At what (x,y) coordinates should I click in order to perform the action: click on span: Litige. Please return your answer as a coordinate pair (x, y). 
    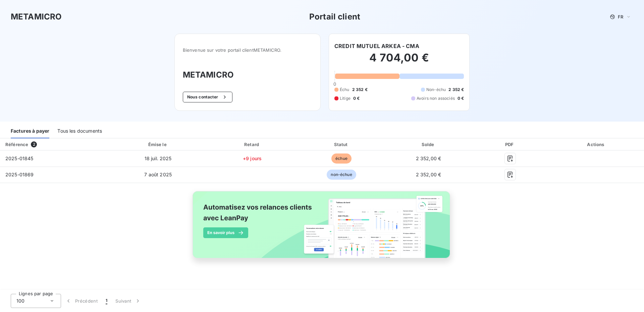
    Looking at the image, I should click on (345, 99).